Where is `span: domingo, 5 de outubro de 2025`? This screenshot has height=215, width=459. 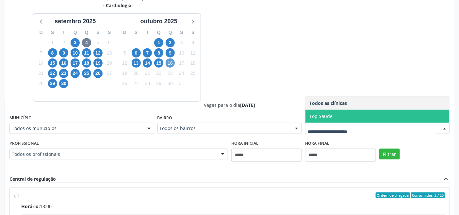
span: domingo, 5 de outubro de 2025 is located at coordinates (125, 53).